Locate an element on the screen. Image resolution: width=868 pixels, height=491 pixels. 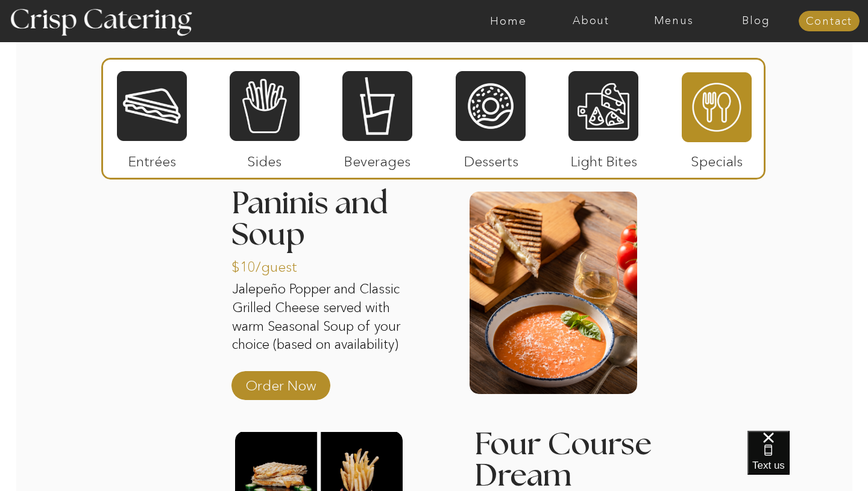
p: Beverages is located at coordinates (376, 158).